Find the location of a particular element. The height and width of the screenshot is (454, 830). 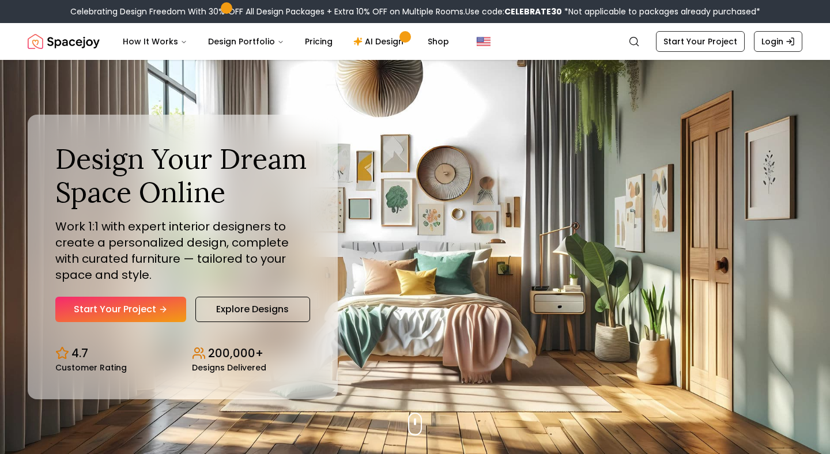

b: CELEBRATE30 is located at coordinates (533, 12).